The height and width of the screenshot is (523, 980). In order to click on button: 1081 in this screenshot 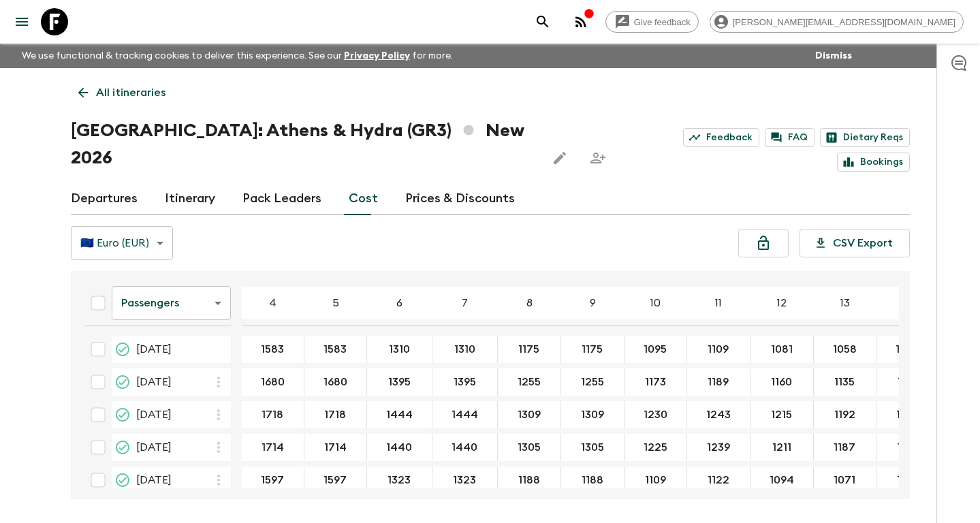, I will do `click(782, 349)`.